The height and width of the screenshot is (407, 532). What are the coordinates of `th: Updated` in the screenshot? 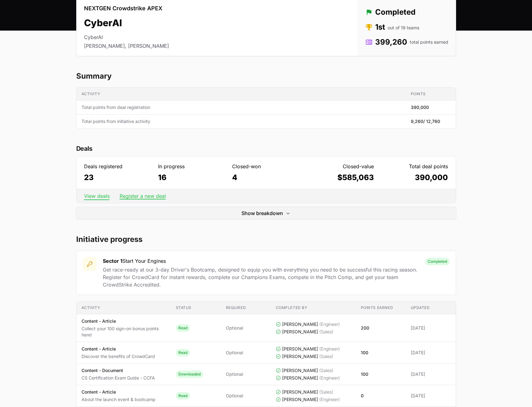 It's located at (430, 307).